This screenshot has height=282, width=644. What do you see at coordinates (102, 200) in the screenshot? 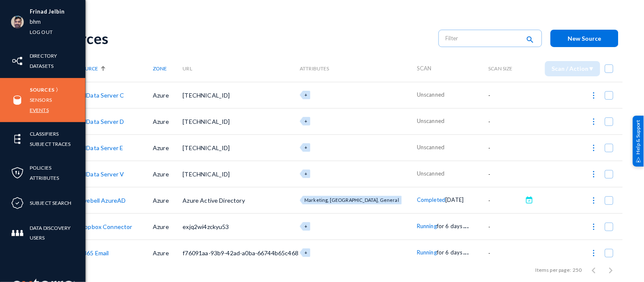
I see `a: Divebell AzureAD` at bounding box center [102, 200].